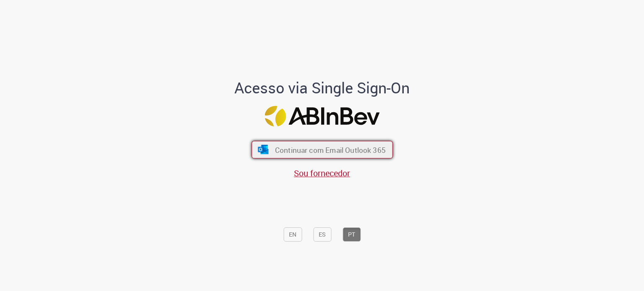 This screenshot has width=644, height=291. Describe the element at coordinates (322, 173) in the screenshot. I see `span: Sou fornecedor` at that location.